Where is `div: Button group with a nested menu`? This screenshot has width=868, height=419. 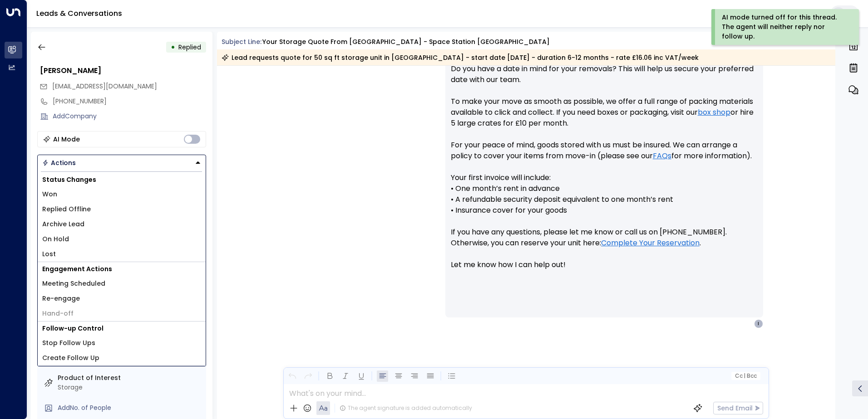 div: Button group with a nested menu is located at coordinates (122, 163).